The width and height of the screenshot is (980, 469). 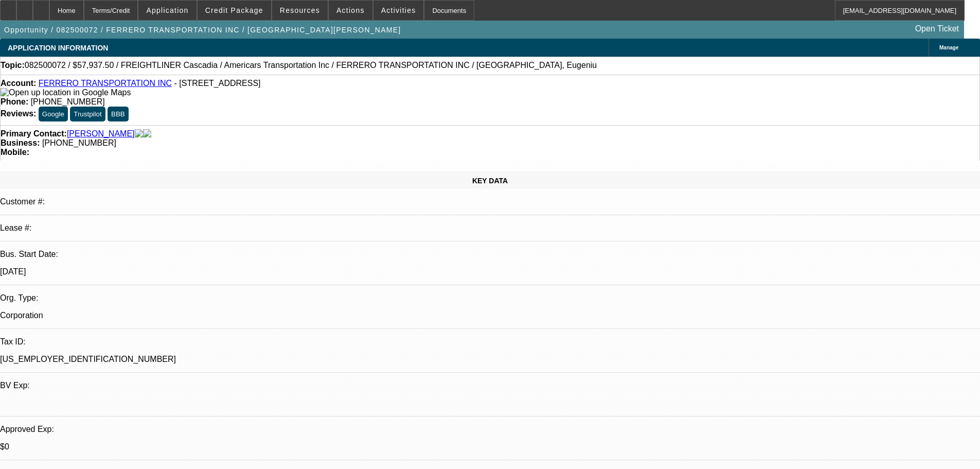 I want to click on button: Activities, so click(x=399, y=10).